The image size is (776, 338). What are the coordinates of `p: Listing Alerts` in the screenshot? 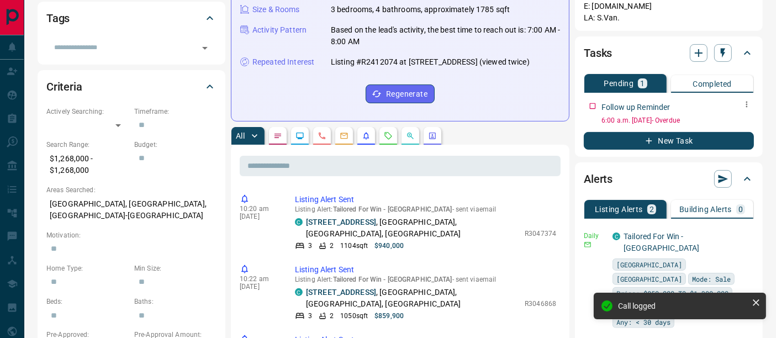 It's located at (619, 209).